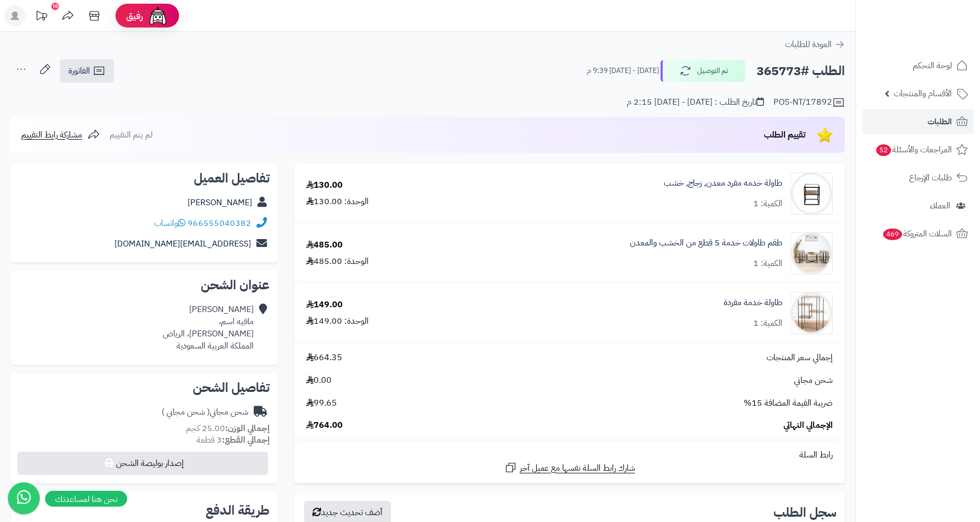  What do you see at coordinates (883, 150) in the screenshot?
I see `span: 52` at bounding box center [883, 150].